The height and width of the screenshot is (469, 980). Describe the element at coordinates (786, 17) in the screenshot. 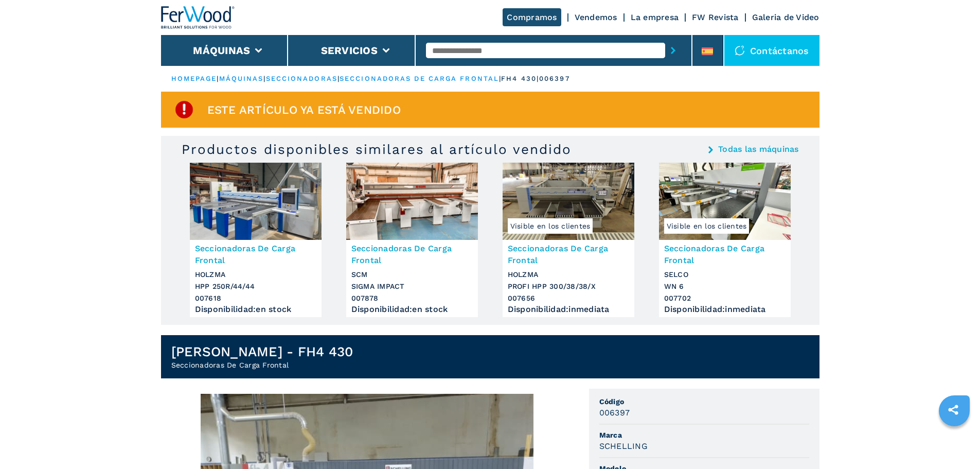

I see `a: Galeria de Video` at that location.